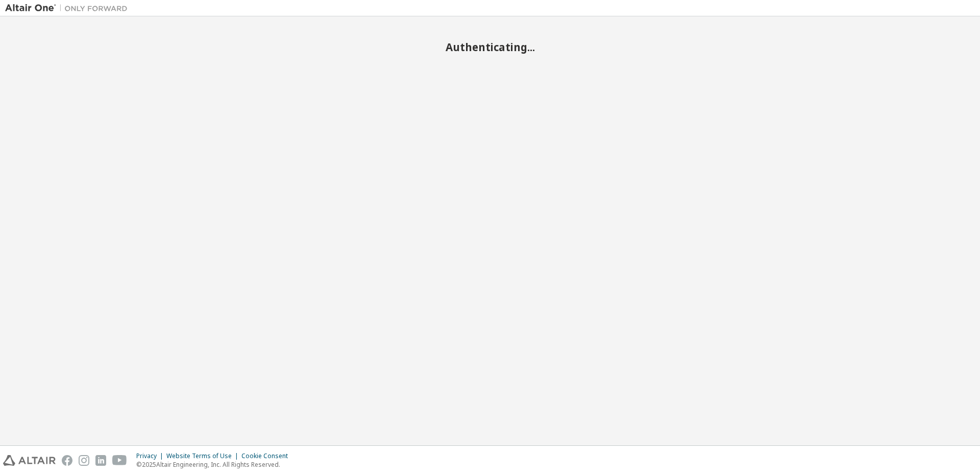 The image size is (980, 475). What do you see at coordinates (215, 464) in the screenshot?
I see `p: © 2025 Altair Engineering, Inc. All Rights Reserved.` at bounding box center [215, 464].